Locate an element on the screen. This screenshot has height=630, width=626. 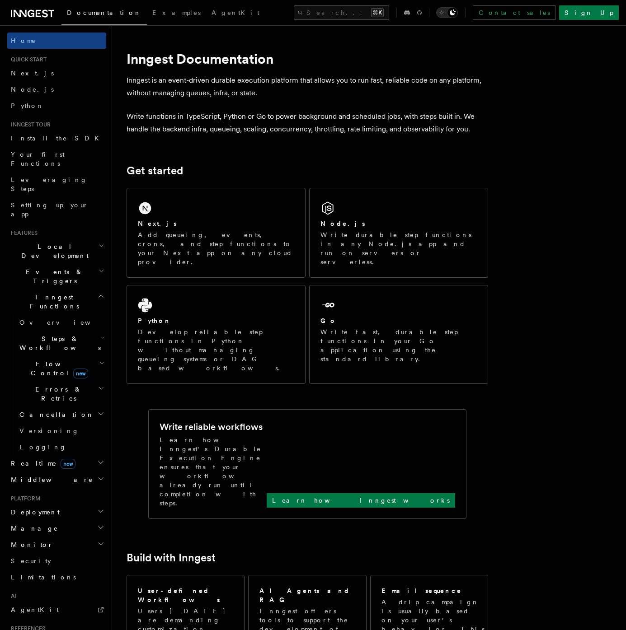
a: Examples is located at coordinates (176, 14).